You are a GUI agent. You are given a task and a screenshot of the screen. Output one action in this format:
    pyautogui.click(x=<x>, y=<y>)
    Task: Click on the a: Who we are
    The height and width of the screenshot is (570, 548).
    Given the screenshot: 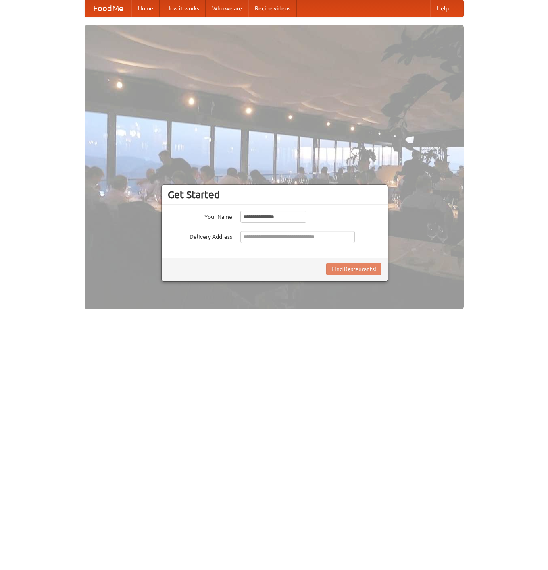 What is the action you would take?
    pyautogui.click(x=227, y=8)
    